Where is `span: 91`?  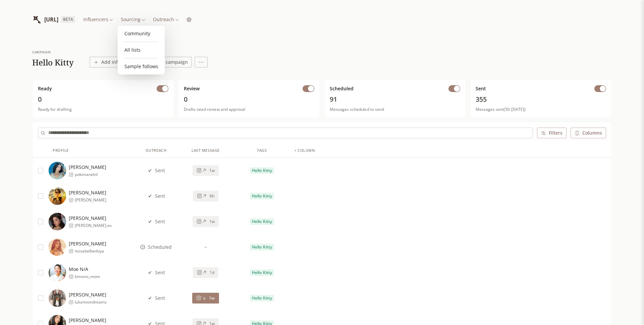
span: 91 is located at coordinates (395, 100).